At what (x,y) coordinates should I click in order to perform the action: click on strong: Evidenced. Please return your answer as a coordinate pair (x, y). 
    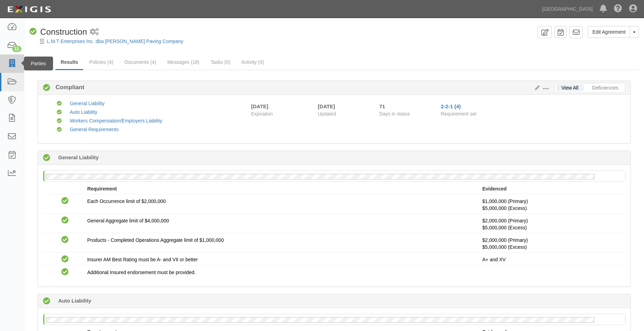
    Looking at the image, I should click on (494, 189).